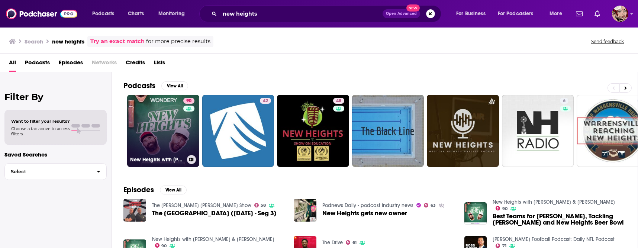 This screenshot has width=638, height=248. Describe the element at coordinates (135, 210) in the screenshot. I see `img: The New Heights of New Heights (Tues 8/12 - Seg 3)` at that location.